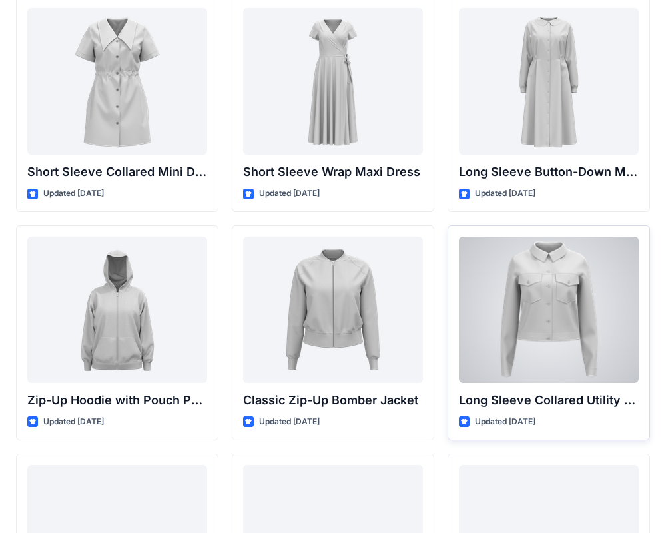 The height and width of the screenshot is (533, 666). Describe the element at coordinates (549, 172) in the screenshot. I see `p: Long Sleeve Button-Down Midi Dress` at that location.